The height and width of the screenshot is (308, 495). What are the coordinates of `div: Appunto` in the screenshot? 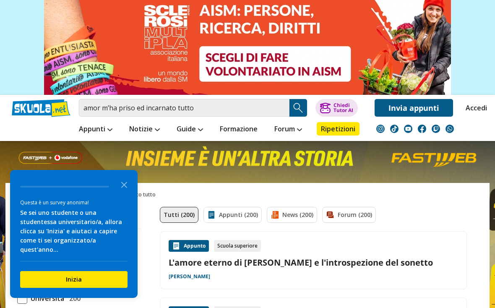 It's located at (189, 246).